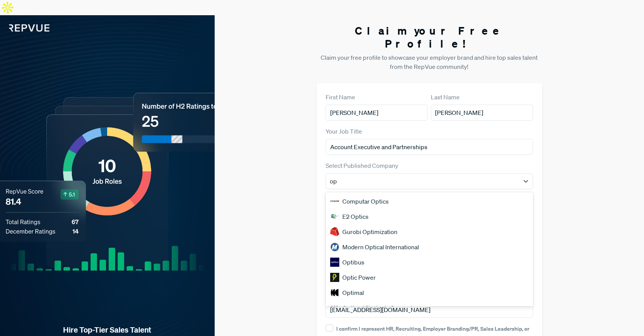 This screenshot has width=644, height=336. I want to click on input: Last Name, so click(482, 112).